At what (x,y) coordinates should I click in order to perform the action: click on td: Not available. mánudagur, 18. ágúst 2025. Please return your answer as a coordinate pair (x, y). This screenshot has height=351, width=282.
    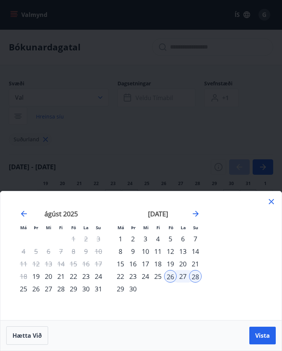
    Looking at the image, I should click on (24, 276).